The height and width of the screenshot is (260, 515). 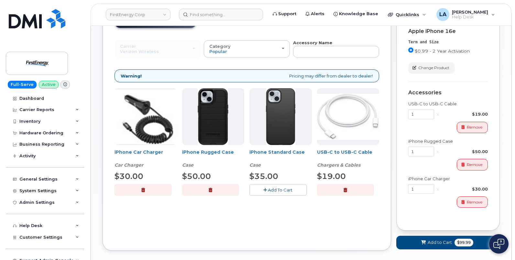 I want to click on img: Open chat, so click(x=498, y=244).